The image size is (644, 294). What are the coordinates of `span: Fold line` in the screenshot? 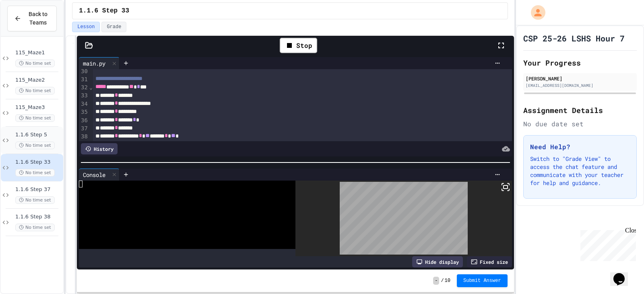 It's located at (91, 87).